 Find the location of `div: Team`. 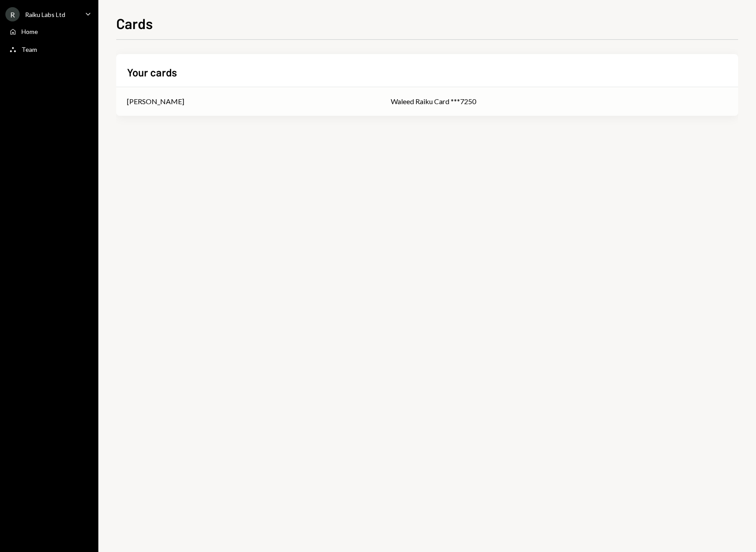

div: Team is located at coordinates (29, 49).